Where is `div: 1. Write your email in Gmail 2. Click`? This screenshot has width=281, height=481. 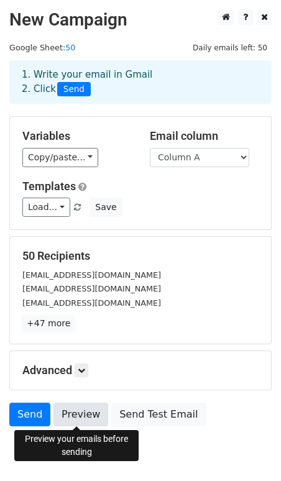
div: 1. Write your email in Gmail 2. Click is located at coordinates (140, 82).